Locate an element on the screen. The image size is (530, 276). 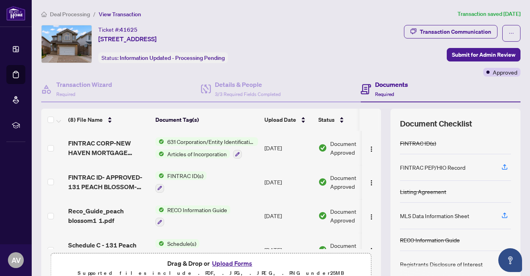
span: (8) File Name is located at coordinates (85, 120).